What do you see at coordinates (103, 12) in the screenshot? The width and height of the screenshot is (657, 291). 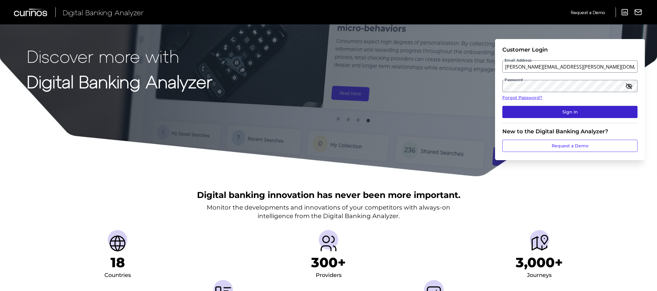 I see `span: Digital Banking Analyzer` at bounding box center [103, 12].